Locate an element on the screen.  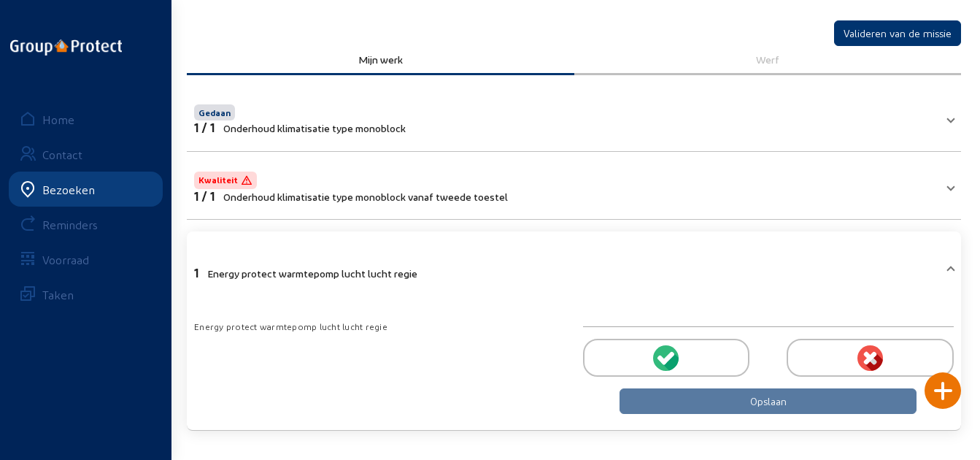
a: Bezoeken is located at coordinates (85, 189).